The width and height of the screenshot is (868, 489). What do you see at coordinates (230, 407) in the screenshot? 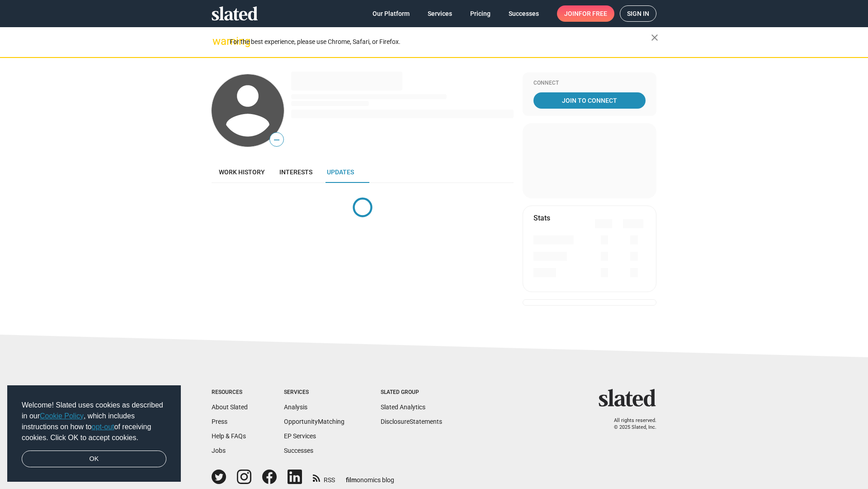
I see `a: About Slated` at bounding box center [230, 407].